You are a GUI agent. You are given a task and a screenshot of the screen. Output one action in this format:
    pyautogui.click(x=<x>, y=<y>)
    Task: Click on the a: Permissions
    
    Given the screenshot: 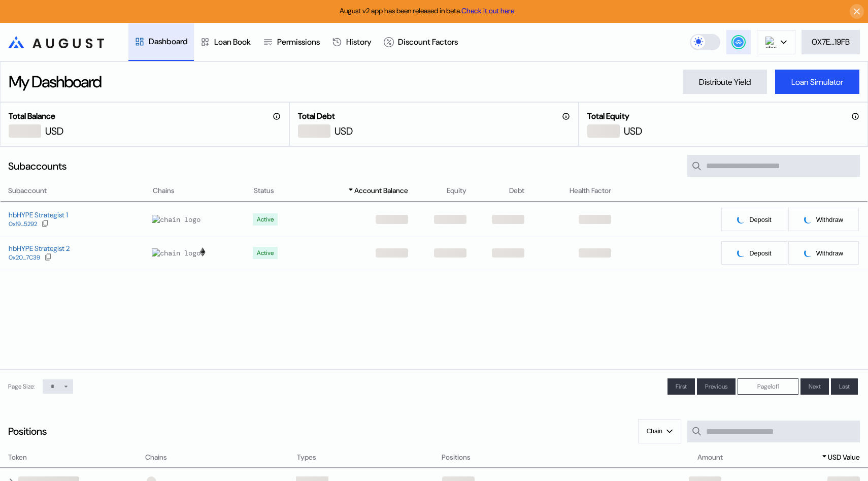 What is the action you would take?
    pyautogui.click(x=292, y=42)
    